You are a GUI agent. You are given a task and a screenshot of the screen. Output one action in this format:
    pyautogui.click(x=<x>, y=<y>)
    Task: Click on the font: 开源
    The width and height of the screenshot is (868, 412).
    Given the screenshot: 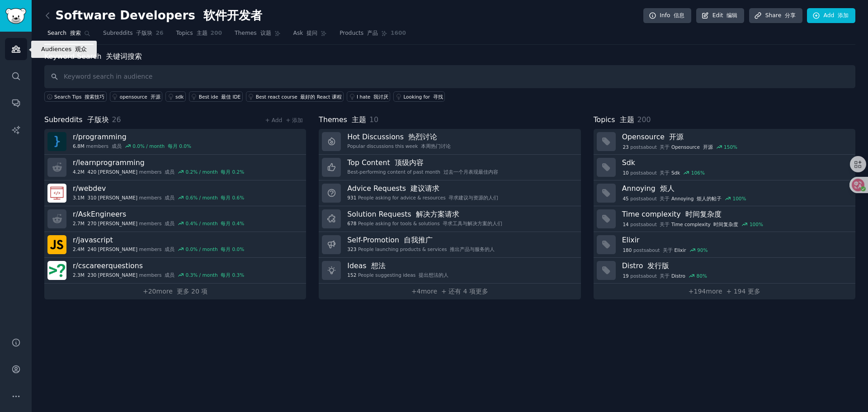 What is the action you would take?
    pyautogui.click(x=676, y=136)
    